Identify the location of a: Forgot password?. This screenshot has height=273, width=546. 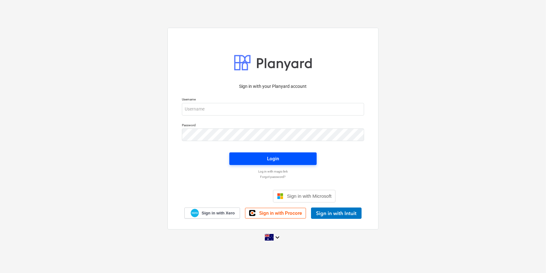
(273, 176).